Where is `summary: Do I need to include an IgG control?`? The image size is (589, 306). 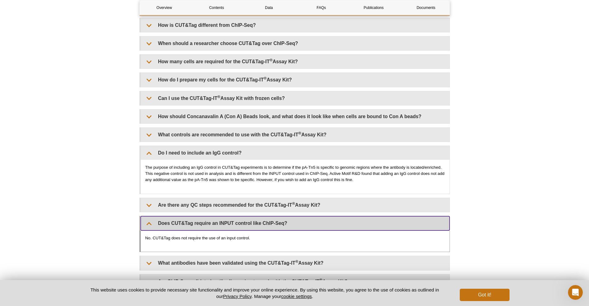 summary: Do I need to include an IgG control? is located at coordinates (295, 153).